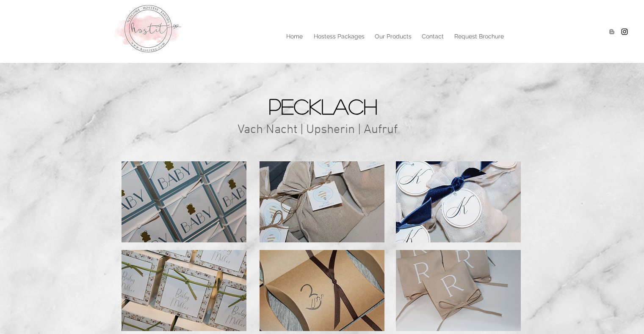  What do you see at coordinates (331, 37) in the screenshot?
I see `nav: Site` at bounding box center [331, 37].